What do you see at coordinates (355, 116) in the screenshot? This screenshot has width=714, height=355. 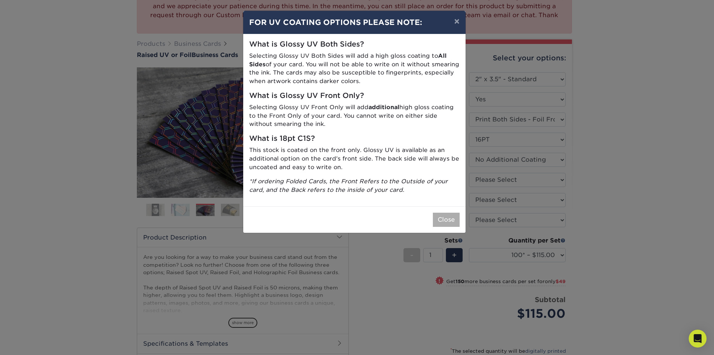 I see `p: Selecting Glossy UV Front Only will add high gloss coating to the Front Only of your card. You ca...` at bounding box center [355, 116].